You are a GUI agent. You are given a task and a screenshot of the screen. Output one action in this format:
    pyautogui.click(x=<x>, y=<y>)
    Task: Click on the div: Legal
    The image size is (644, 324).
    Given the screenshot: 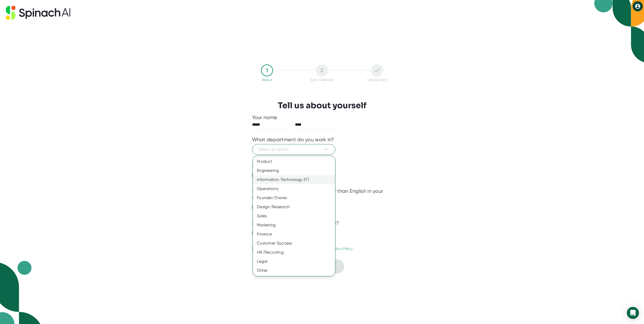 What is the action you would take?
    pyautogui.click(x=294, y=261)
    